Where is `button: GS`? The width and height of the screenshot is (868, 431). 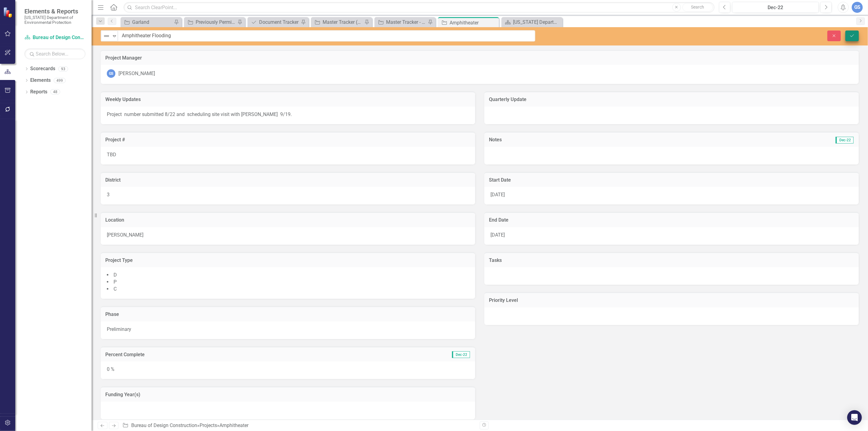
button: GS is located at coordinates (857, 7).